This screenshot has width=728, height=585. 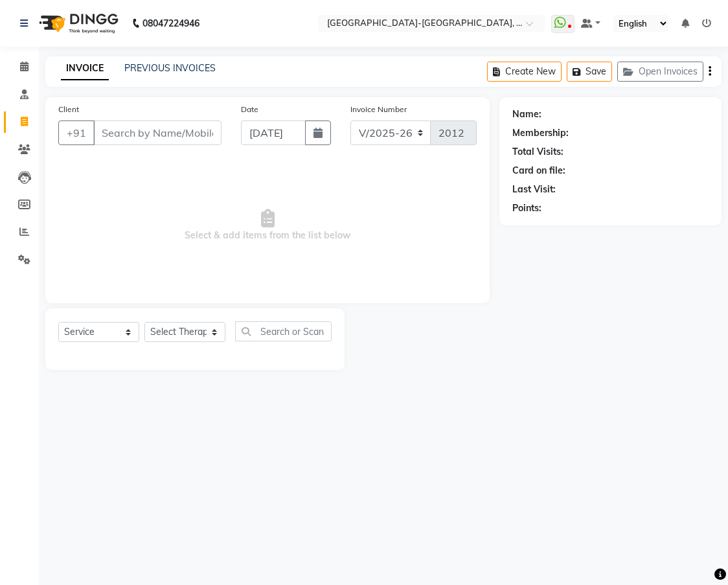 I want to click on input: Search by Name/Mobile/Email/Code, so click(x=157, y=133).